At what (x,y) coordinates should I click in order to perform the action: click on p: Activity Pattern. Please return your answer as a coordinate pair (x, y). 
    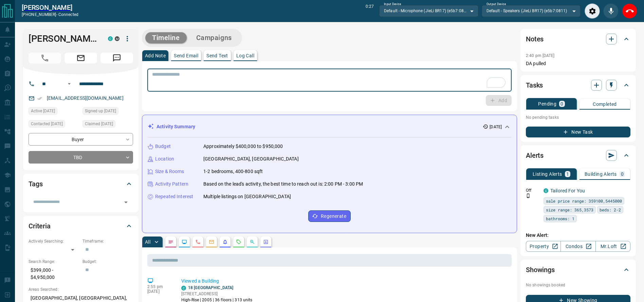
    Looking at the image, I should click on (172, 184).